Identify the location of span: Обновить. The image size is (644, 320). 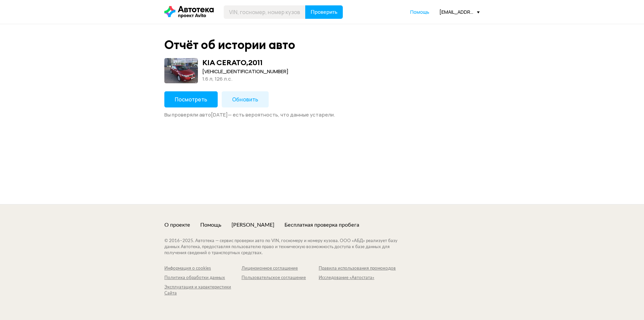
(245, 99).